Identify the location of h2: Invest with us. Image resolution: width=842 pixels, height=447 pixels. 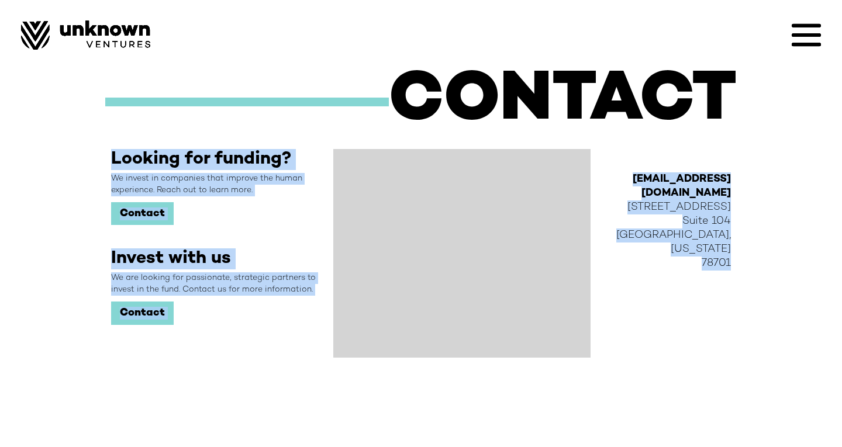
(171, 259).